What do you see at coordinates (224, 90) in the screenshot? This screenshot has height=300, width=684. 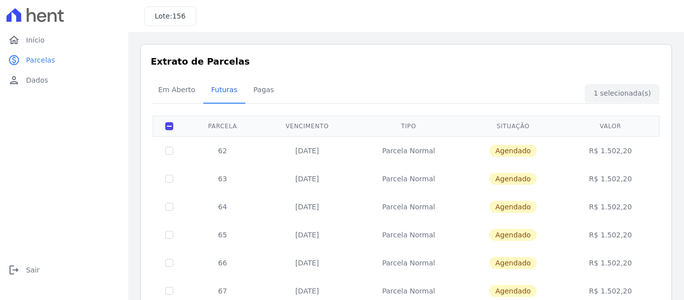 I see `span: Futuras` at bounding box center [224, 90].